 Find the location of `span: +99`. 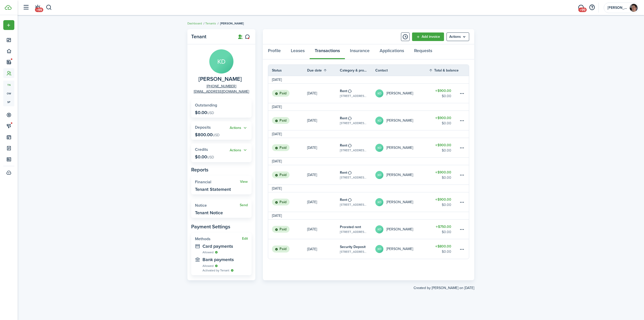

span: +99 is located at coordinates (582, 10).